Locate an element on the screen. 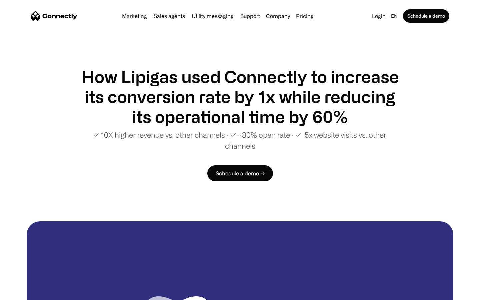 This screenshot has height=300, width=480. a: Schedule a demo → is located at coordinates (240, 173).